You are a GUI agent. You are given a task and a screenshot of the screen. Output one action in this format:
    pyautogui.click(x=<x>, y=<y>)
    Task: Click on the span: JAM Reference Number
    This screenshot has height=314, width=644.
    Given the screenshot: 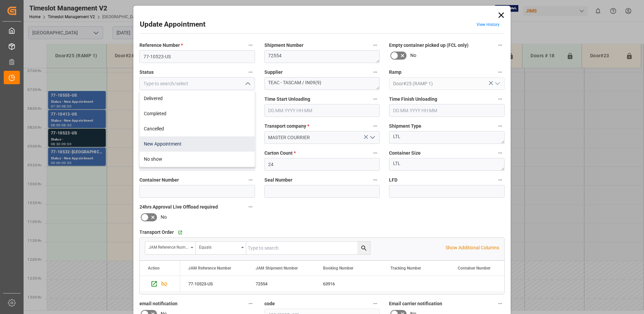 What is the action you would take?
    pyautogui.click(x=210, y=268)
    